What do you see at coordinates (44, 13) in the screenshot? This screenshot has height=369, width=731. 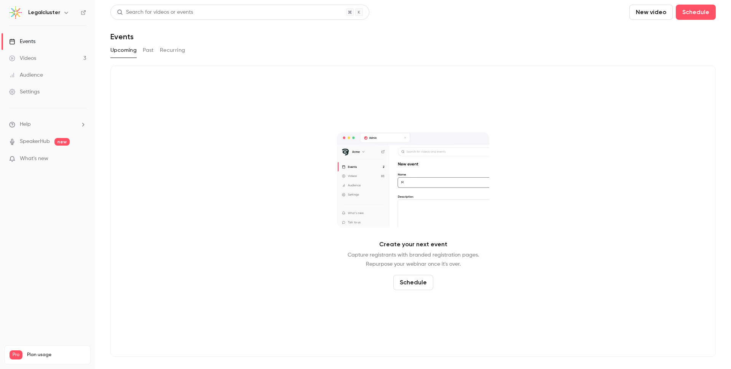 I see `h6: Legalcluster` at bounding box center [44, 13].